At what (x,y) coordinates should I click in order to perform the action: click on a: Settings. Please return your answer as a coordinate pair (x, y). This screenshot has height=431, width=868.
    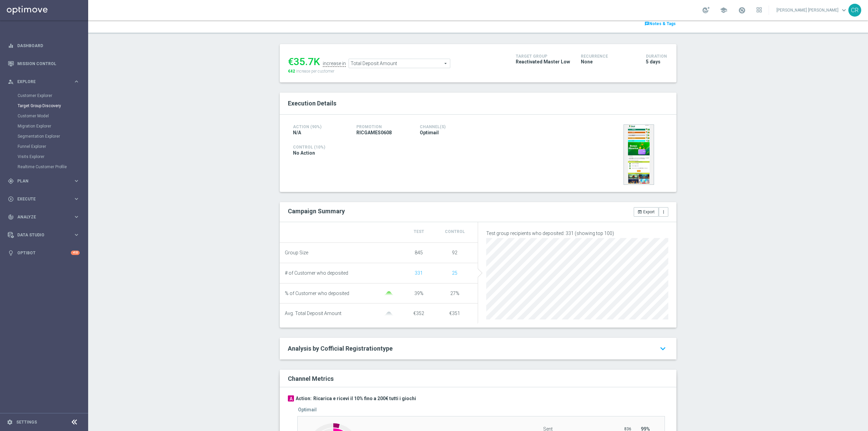
    Looking at the image, I should click on (27, 422).